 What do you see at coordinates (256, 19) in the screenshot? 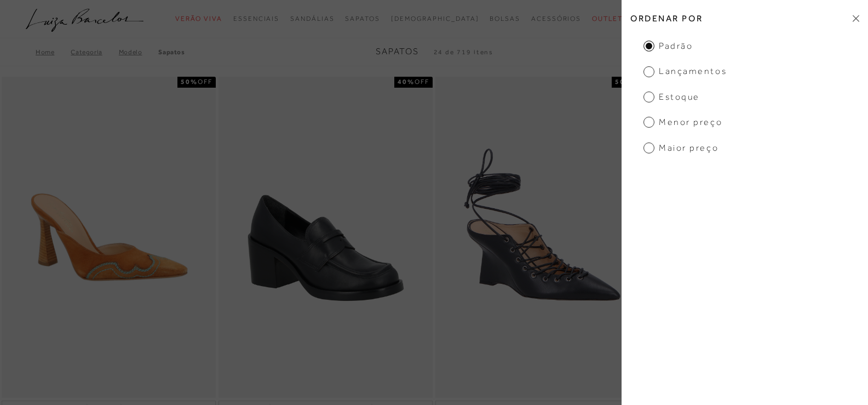
I see `span: Essenciais` at bounding box center [256, 19].